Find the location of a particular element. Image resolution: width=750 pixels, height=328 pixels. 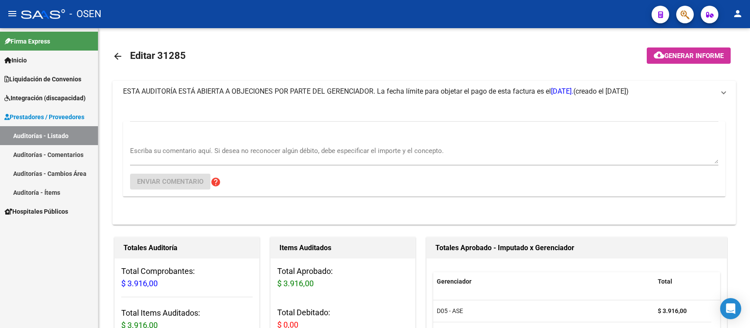

datatable-header-cell: Total is located at coordinates (683, 281).